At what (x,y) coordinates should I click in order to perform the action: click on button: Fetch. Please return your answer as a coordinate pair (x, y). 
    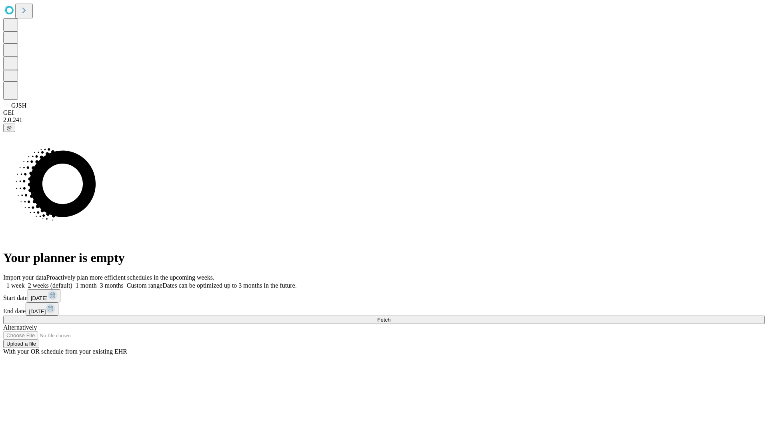
    Looking at the image, I should click on (384, 319).